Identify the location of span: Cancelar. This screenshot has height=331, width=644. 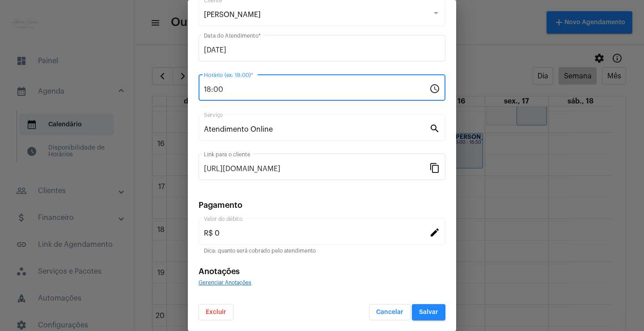
(390, 312).